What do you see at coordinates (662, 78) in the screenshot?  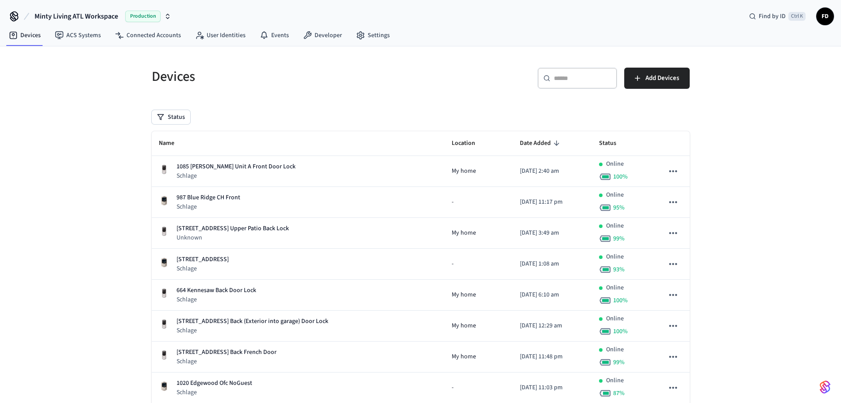 I see `span: Add Devices` at bounding box center [662, 78].